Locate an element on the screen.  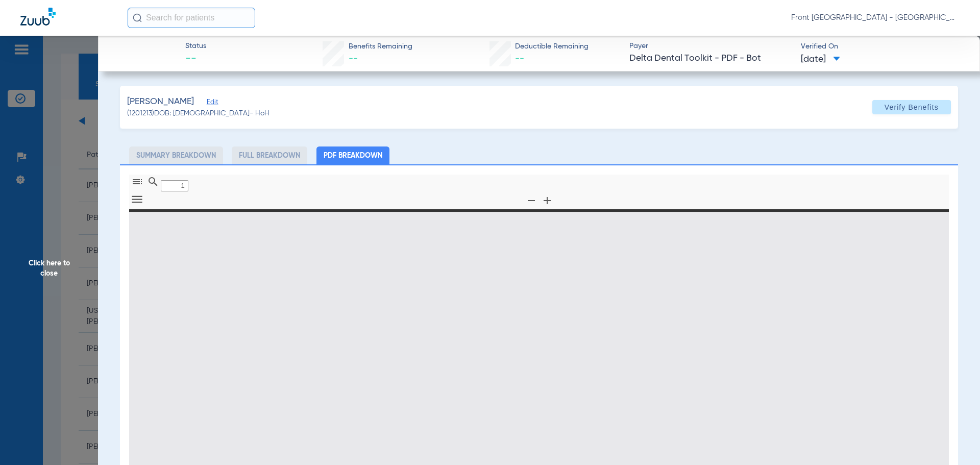
span: Verify Benefits is located at coordinates (912, 107).